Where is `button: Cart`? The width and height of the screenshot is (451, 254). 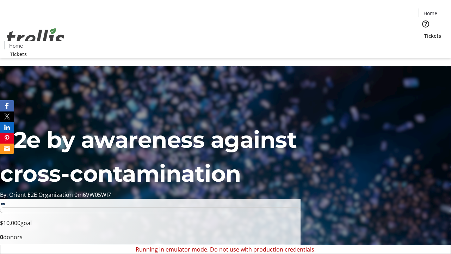
button: Cart is located at coordinates (426, 47).